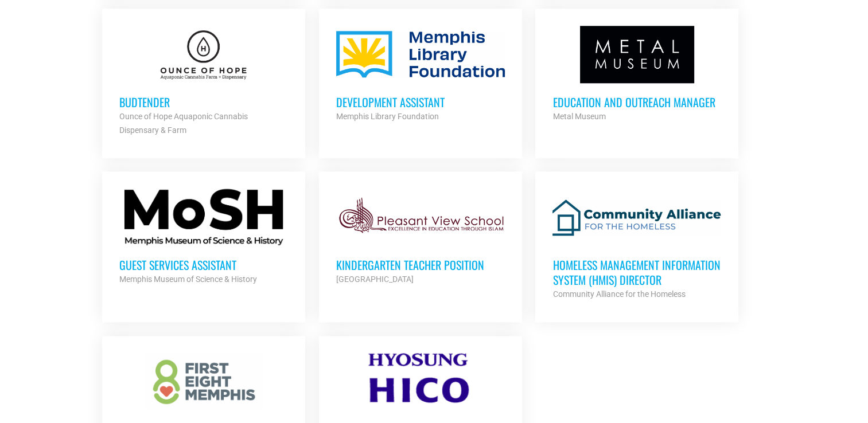 The height and width of the screenshot is (423, 868). I want to click on a: Education and Outreach Manager Metal Museum, so click(637, 75).